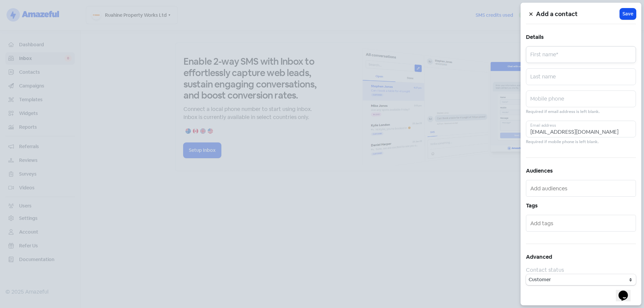  What do you see at coordinates (581, 37) in the screenshot?
I see `h5: Details` at bounding box center [581, 37].